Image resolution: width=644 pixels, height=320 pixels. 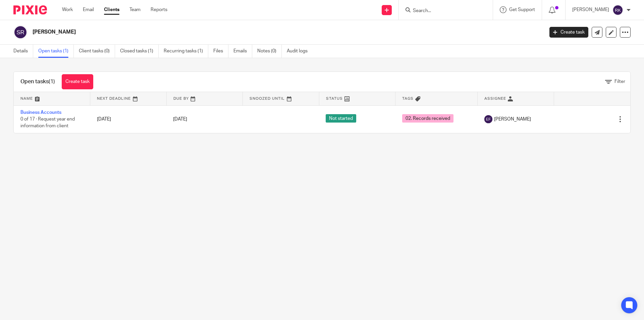 I want to click on a: Files, so click(x=221, y=51).